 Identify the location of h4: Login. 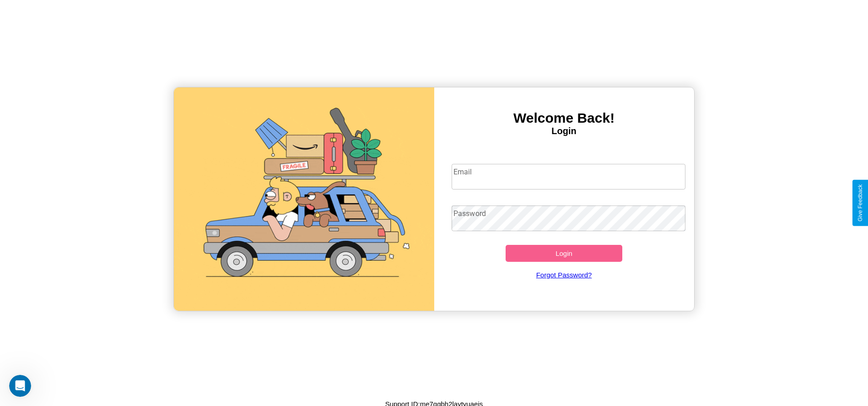
(564, 131).